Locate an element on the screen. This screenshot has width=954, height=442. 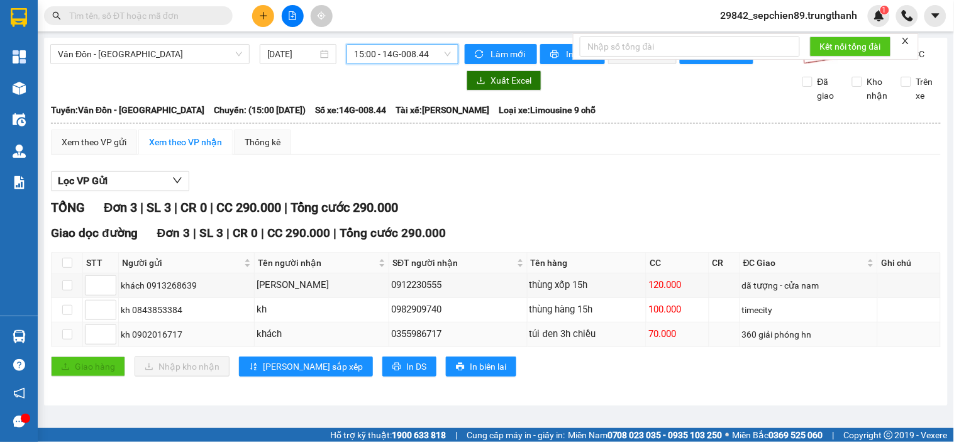
td: khách is located at coordinates (322, 335).